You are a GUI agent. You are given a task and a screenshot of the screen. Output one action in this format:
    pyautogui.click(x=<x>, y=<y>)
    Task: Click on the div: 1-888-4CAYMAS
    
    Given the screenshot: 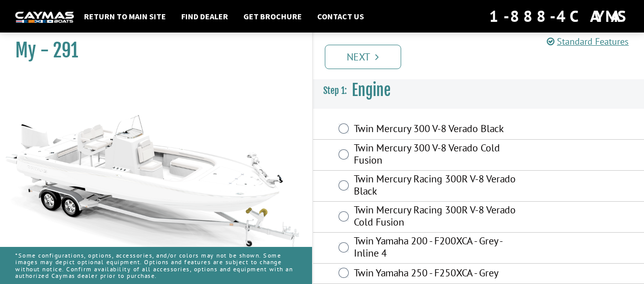 What is the action you would take?
    pyautogui.click(x=559, y=16)
    